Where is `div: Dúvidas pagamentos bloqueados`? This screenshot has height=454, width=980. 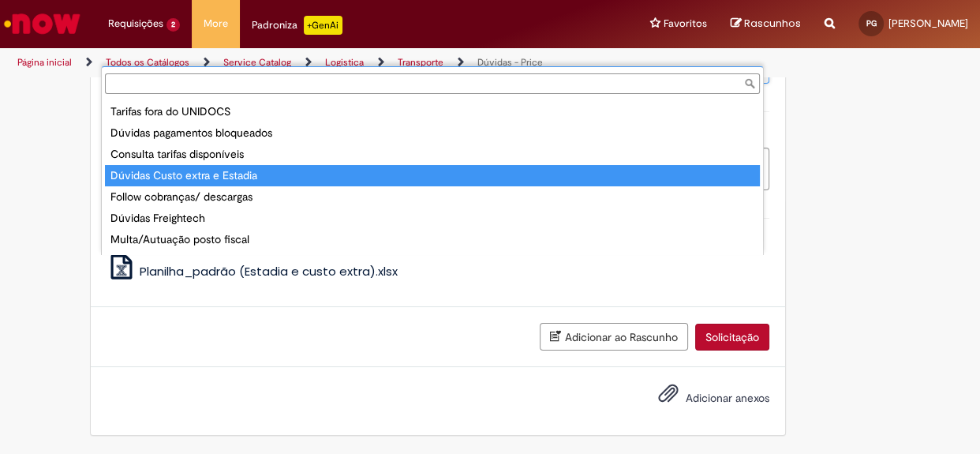 div: Dúvidas pagamentos bloqueados is located at coordinates (432, 132).